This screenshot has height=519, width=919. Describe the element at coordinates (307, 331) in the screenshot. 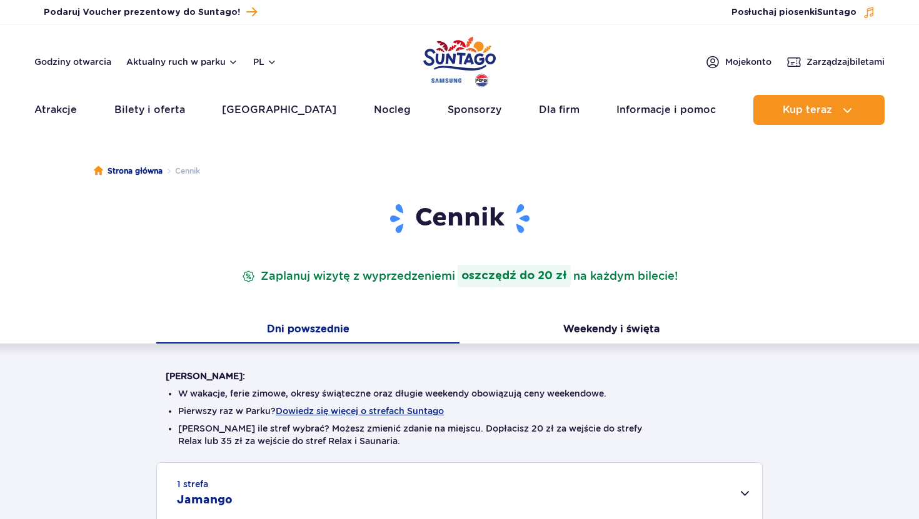

I see `button: Dni powszednie` at that location.